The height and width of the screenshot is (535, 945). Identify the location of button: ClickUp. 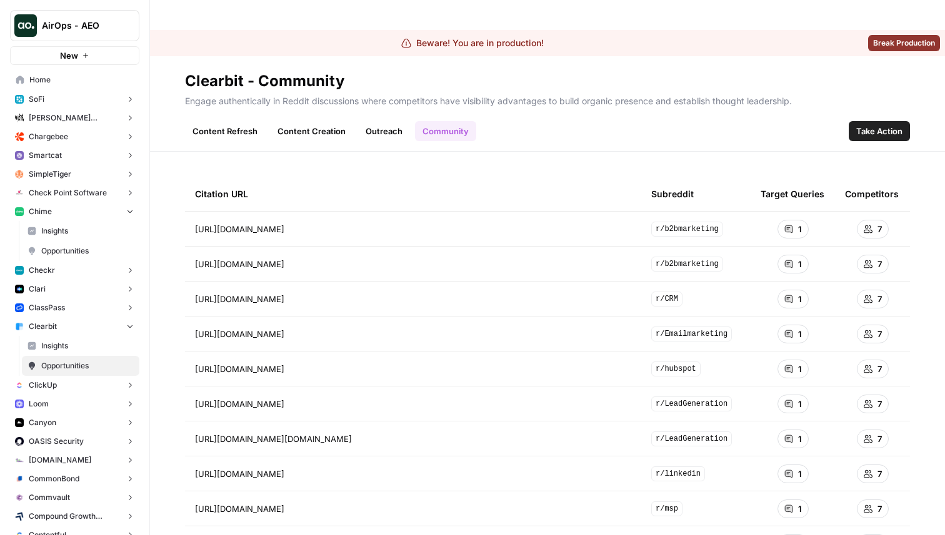
(74, 385).